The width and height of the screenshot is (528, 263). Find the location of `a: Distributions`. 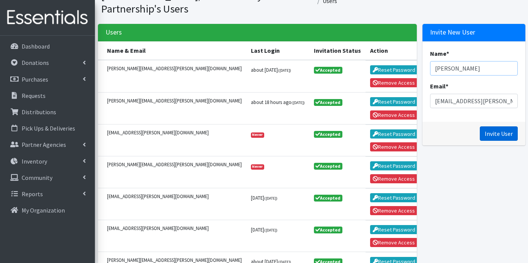

a: Distributions is located at coordinates (47, 112).